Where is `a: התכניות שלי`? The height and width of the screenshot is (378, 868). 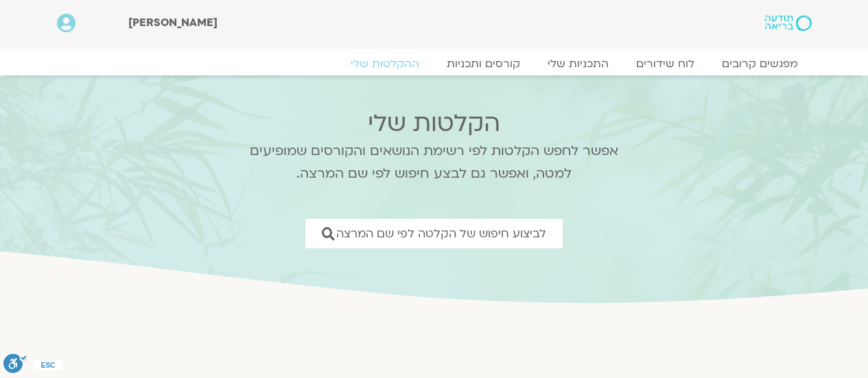
a: התכניות שלי is located at coordinates (578, 63).